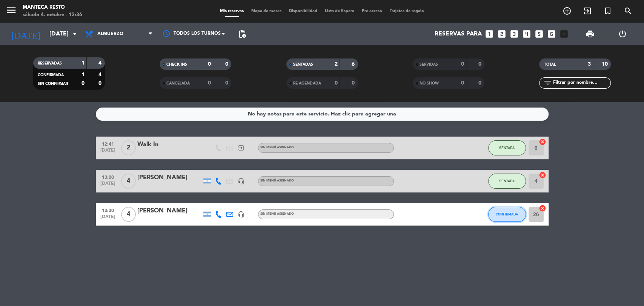 This screenshot has height=306, width=644. Describe the element at coordinates (52, 15) in the screenshot. I see `div: sábado 4. octubre - 13:36` at that location.